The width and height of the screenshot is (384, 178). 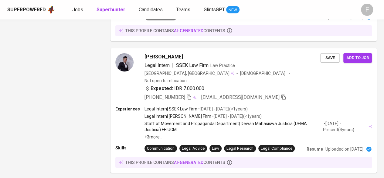 What do you see at coordinates (78, 9) in the screenshot?
I see `span: Jobs` at bounding box center [78, 9].